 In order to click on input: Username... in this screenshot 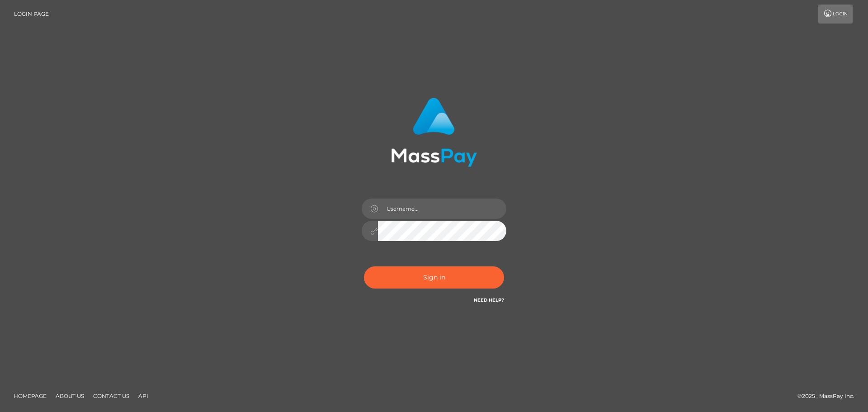, I will do `click(442, 209)`.